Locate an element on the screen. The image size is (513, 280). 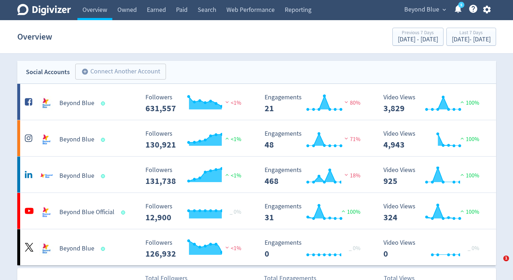
button: Connect Another Account is located at coordinates (121, 72).